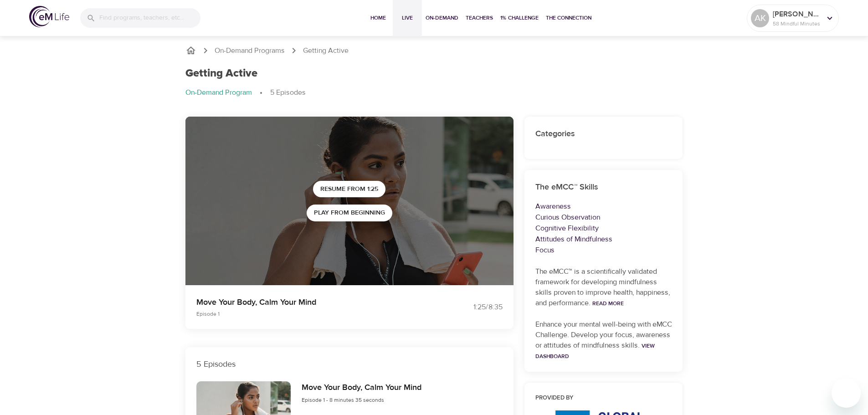 This screenshot has height=415, width=868. What do you see at coordinates (310, 314) in the screenshot?
I see `p: Episode 1` at bounding box center [310, 314].